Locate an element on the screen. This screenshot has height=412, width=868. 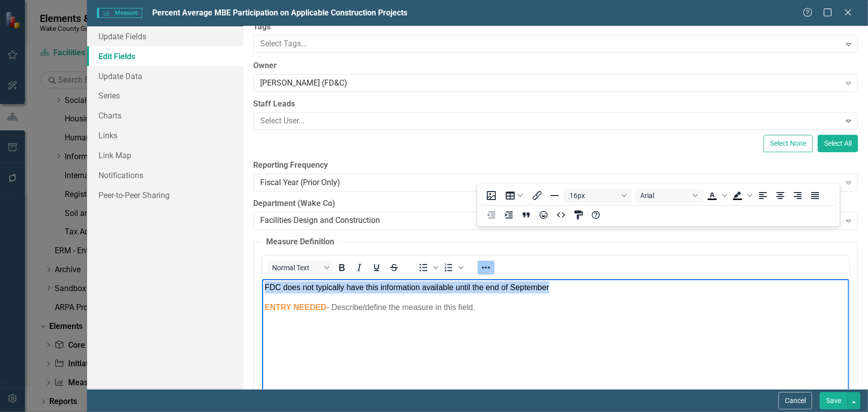
div: Numbered list is located at coordinates (452, 268).